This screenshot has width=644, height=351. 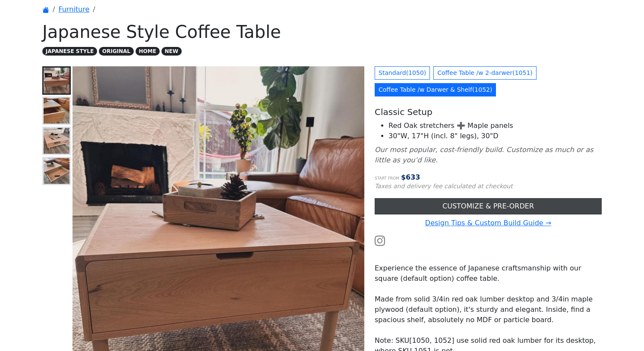 What do you see at coordinates (57, 111) in the screenshot?
I see `img: Japanese Style Coffee Table w/ 1-drawer - Round Drawer Face Detail` at bounding box center [57, 111].